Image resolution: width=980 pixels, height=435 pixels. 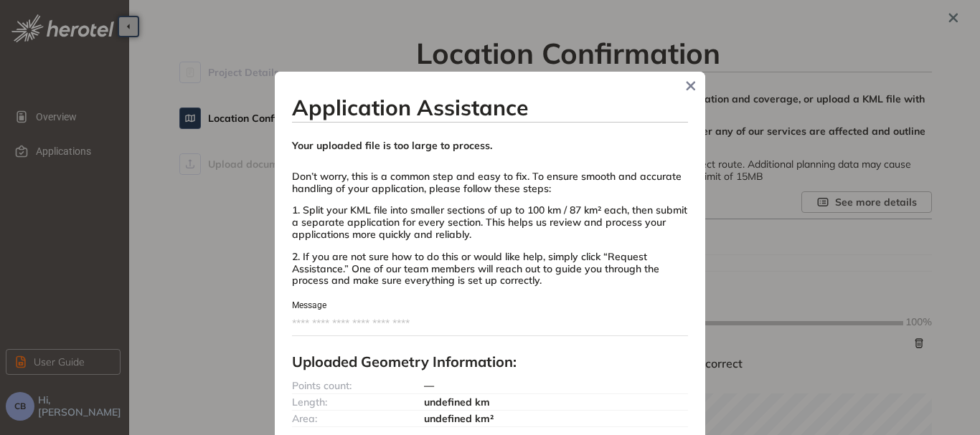 I want to click on div: Don’t worry, this is a common step and easy to fix. To ensure smooth and accurate handling of you..., so click(x=490, y=179).